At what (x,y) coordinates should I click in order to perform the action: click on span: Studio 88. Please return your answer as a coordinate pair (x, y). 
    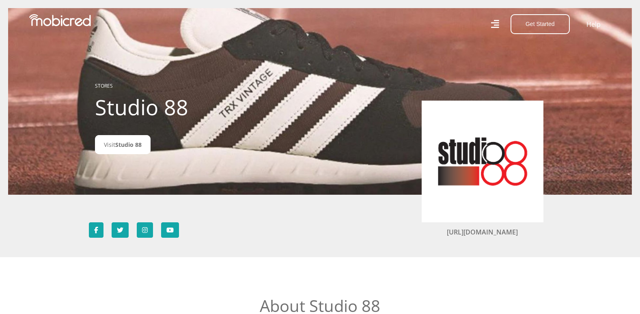
    Looking at the image, I should click on (128, 145).